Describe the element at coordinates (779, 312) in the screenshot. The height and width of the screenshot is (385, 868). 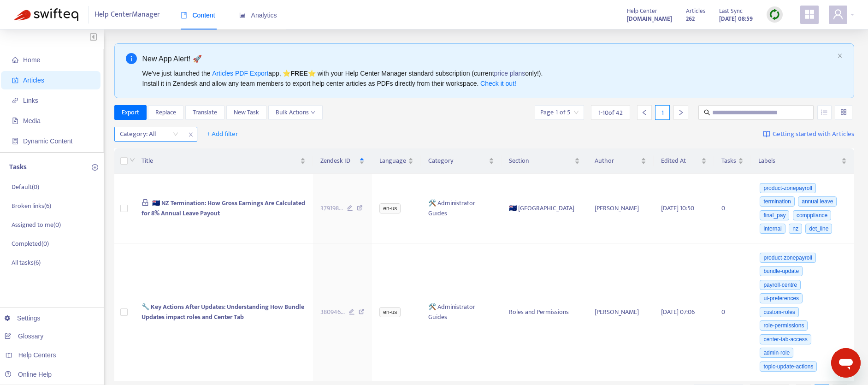
I see `span: custom-roles` at that location.